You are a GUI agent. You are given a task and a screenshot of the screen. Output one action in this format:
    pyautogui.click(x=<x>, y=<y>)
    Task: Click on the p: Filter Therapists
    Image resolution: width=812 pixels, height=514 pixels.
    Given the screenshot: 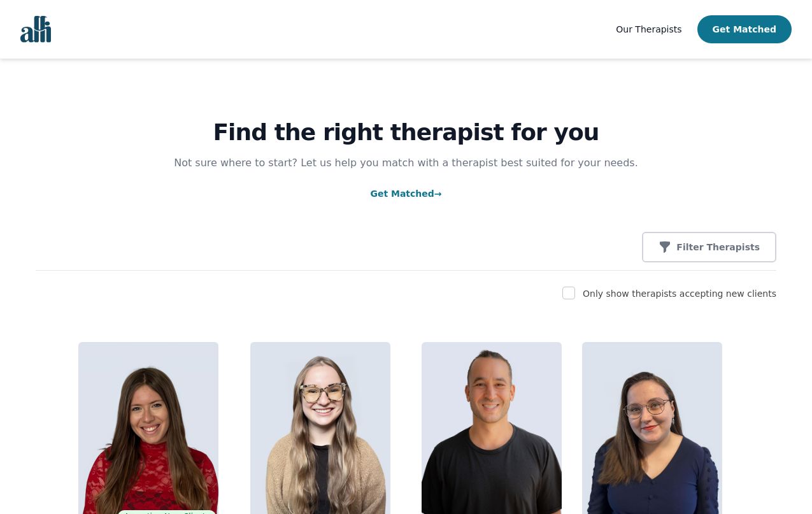 What is the action you would take?
    pyautogui.click(x=718, y=247)
    